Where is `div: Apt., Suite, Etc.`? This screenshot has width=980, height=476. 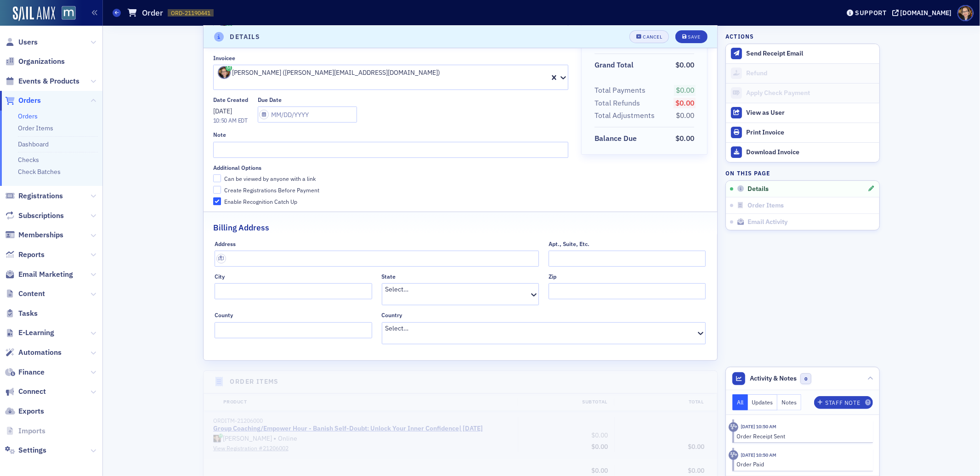 div: Apt., Suite, Etc. is located at coordinates (569, 244).